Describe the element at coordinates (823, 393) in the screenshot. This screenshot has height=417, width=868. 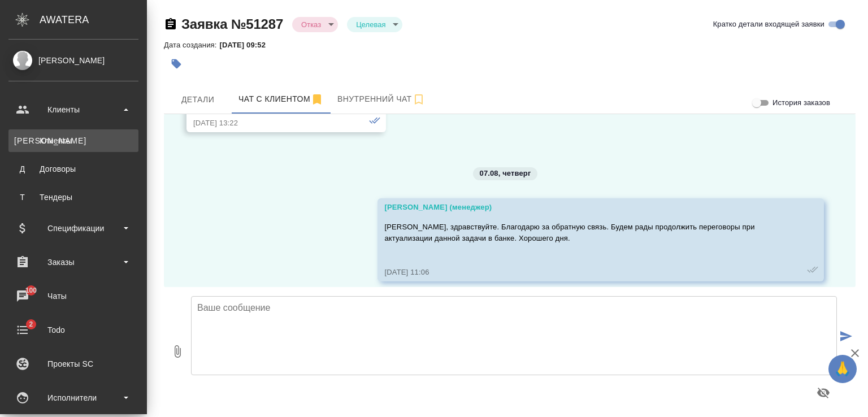
I see `button: Предпросмотр` at that location.